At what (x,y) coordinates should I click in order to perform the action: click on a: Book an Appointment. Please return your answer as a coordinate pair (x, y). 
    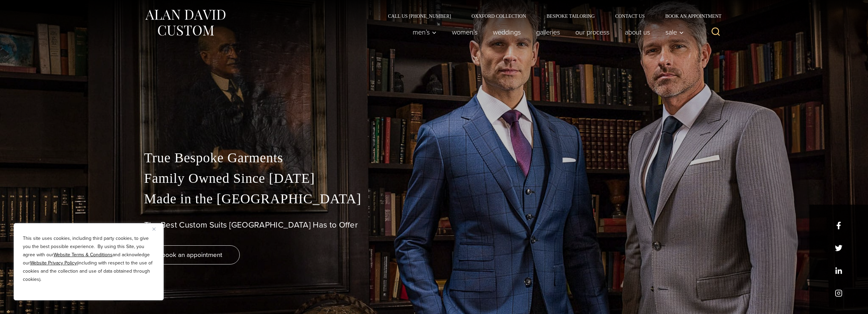
    Looking at the image, I should click on (689, 16).